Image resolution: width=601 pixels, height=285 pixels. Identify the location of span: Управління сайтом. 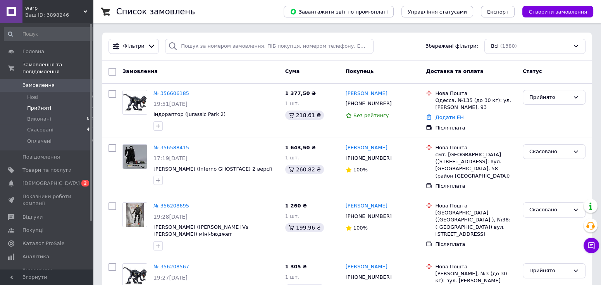
(47, 273).